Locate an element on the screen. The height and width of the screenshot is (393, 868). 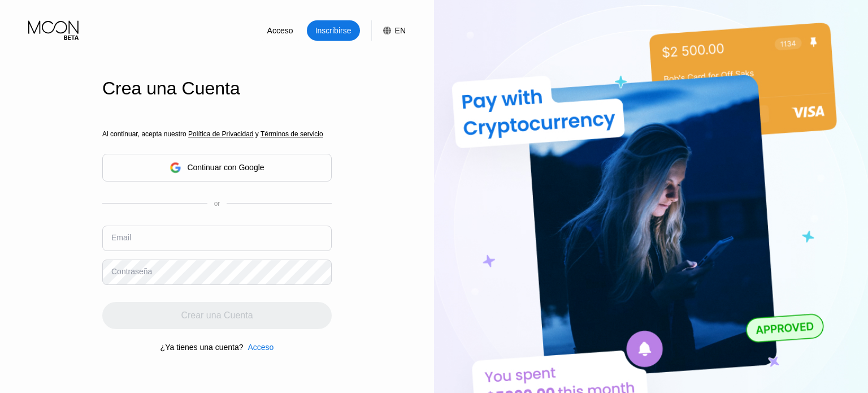
div: ¿Ya tienes una cuenta? is located at coordinates (202, 348).